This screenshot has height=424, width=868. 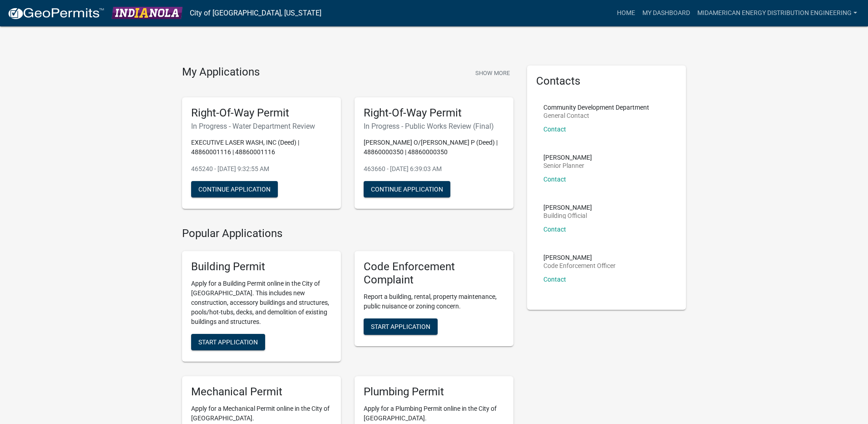 What do you see at coordinates (579, 266) in the screenshot?
I see `p: Code Enforcement Officer` at bounding box center [579, 266].